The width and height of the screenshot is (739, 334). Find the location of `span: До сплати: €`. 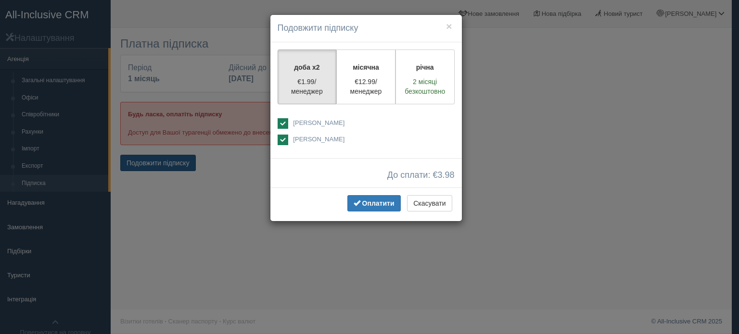

span: До сплати: € is located at coordinates (421, 176).